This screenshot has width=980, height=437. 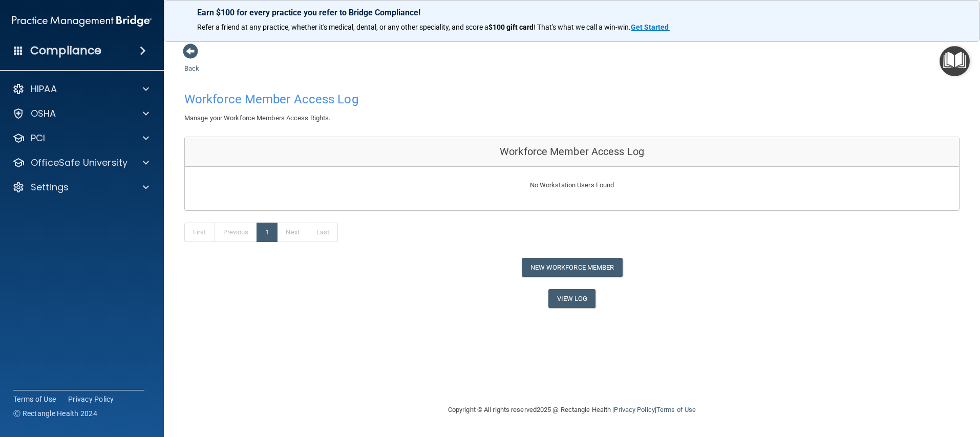 What do you see at coordinates (257, 118) in the screenshot?
I see `span: Manage your Workforce Members Access Rights.` at bounding box center [257, 118].